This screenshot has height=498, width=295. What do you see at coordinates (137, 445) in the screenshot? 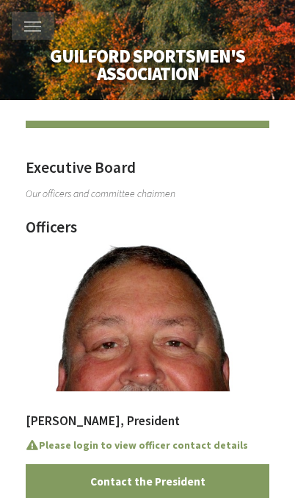
I see `a: Please login to view officer contact details` at bounding box center [137, 445].